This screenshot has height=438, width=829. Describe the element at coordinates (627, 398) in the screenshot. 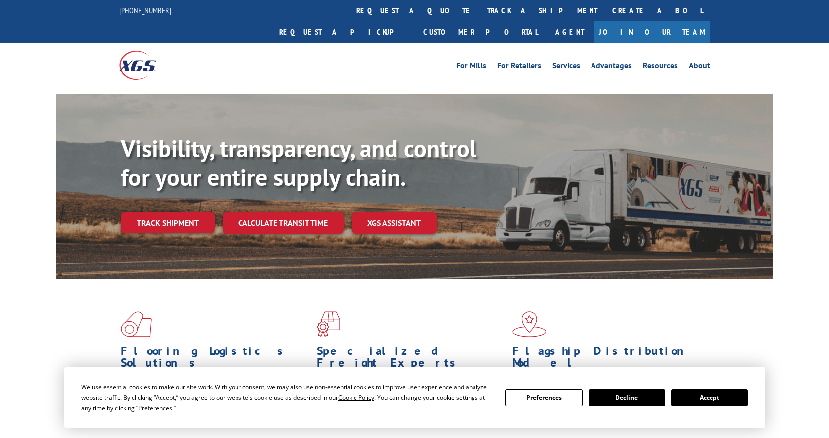

I see `button: Decline` at that location.